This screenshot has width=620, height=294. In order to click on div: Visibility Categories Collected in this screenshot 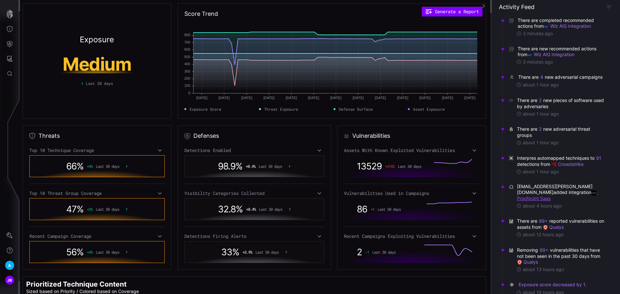, I will do `click(254, 193)`.